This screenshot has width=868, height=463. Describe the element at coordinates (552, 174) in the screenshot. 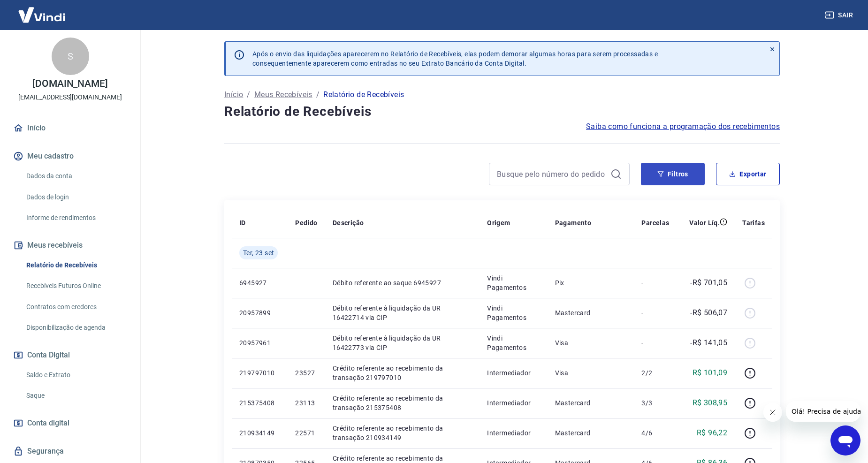

I see `input: Busque pelo número do pedido` at that location.